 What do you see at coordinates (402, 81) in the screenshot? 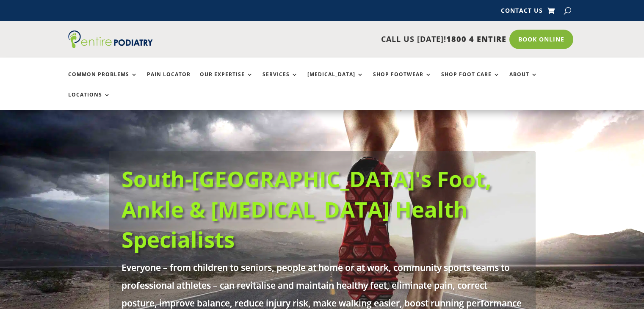
I see `a: Shop Footwear` at bounding box center [402, 81].